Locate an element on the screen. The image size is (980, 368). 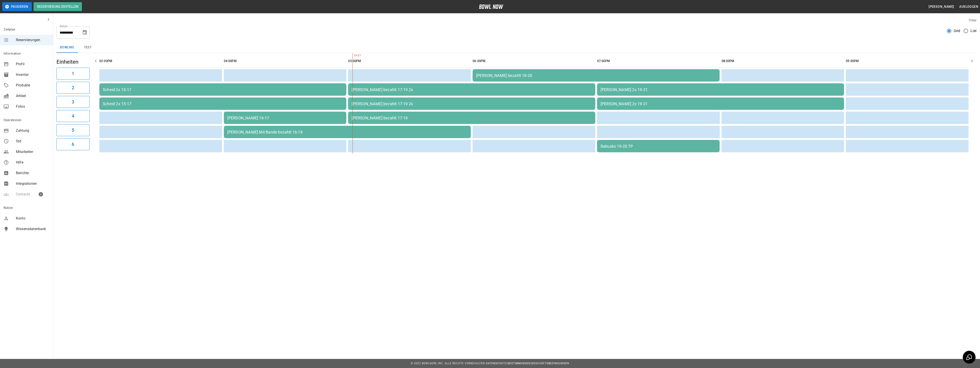
h6: 6 is located at coordinates (73, 144).